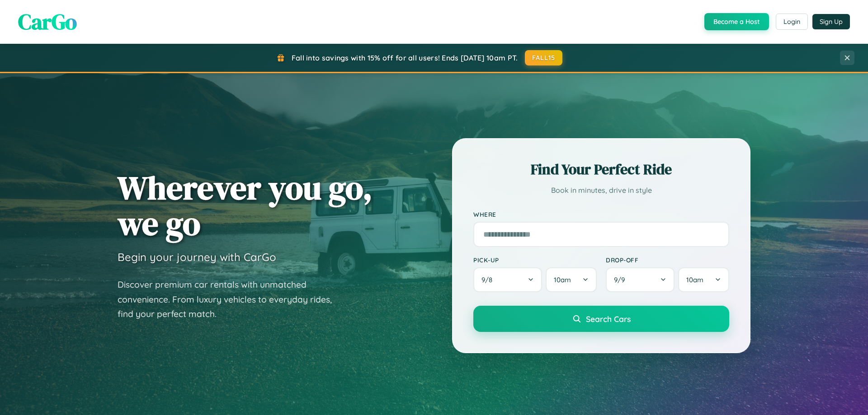 The image size is (868, 415). What do you see at coordinates (736, 21) in the screenshot?
I see `button: Become a Host` at bounding box center [736, 21].